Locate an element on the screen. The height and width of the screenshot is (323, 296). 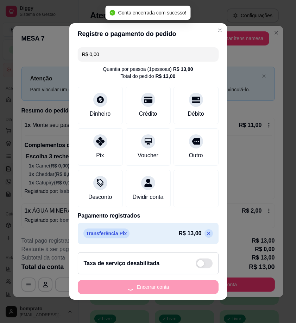
p: Transferência Pix is located at coordinates (107, 233).